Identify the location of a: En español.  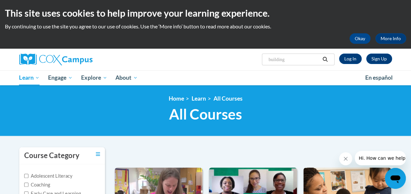
(379, 78).